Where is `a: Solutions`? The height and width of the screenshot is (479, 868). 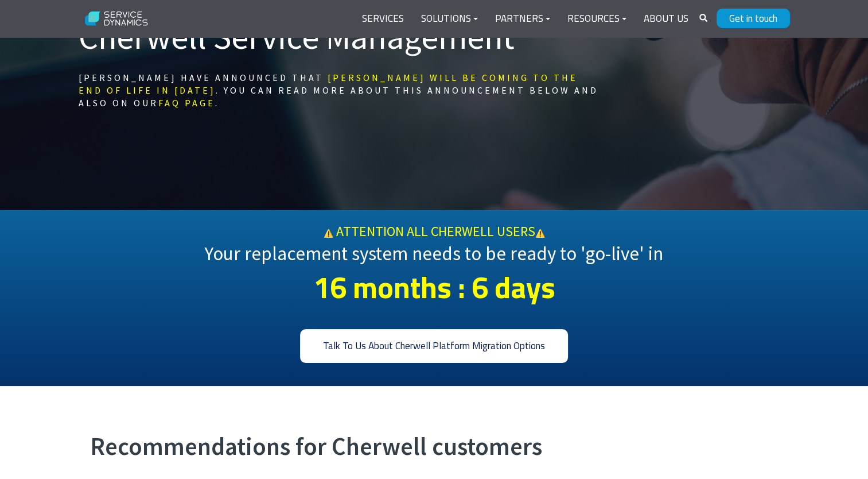
a: Solutions is located at coordinates (449, 19).